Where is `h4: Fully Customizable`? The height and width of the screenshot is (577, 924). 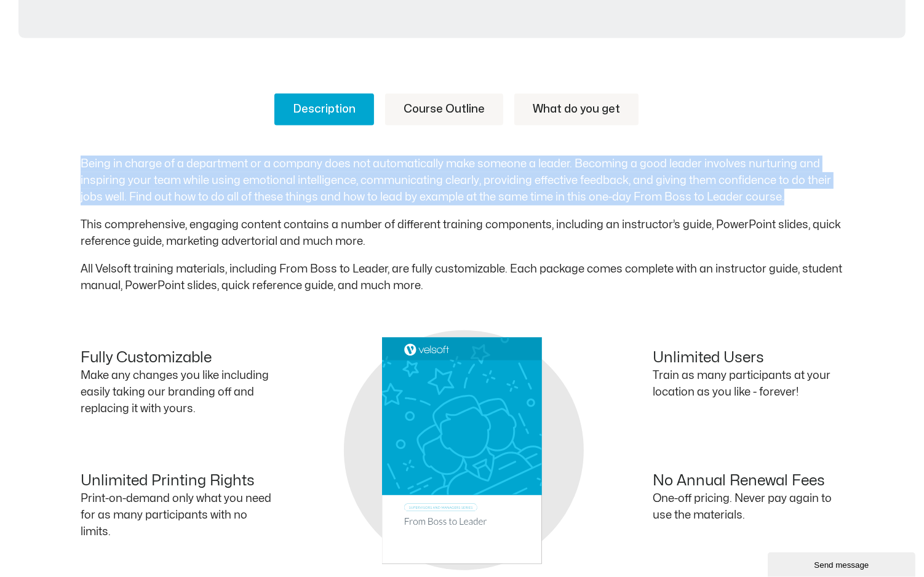
h4: Fully Customizable is located at coordinates (176, 358).